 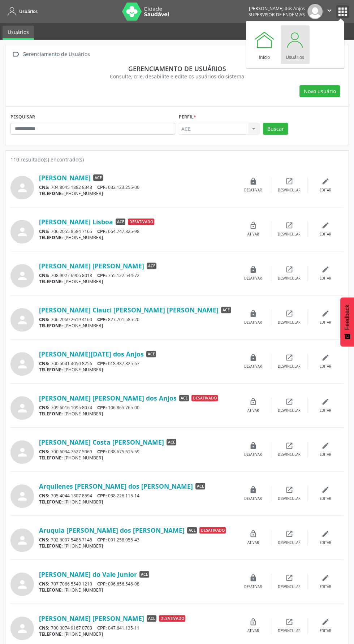 I want to click on i: lock, so click(x=253, y=269).